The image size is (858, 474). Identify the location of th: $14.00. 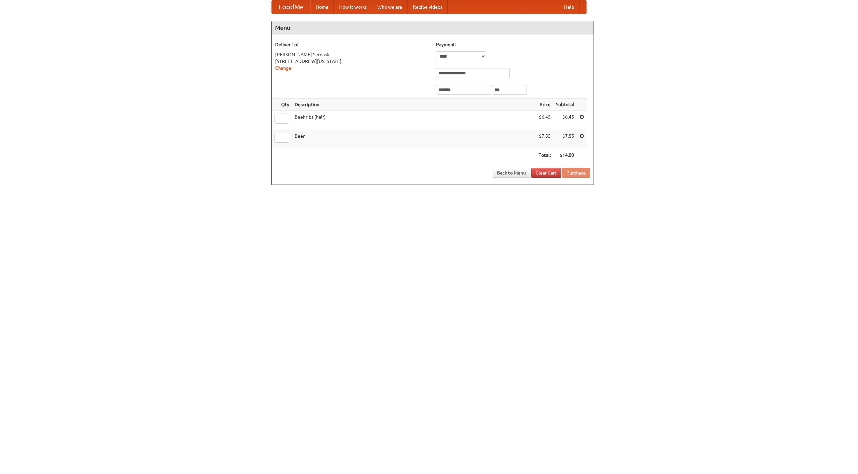
(565, 155).